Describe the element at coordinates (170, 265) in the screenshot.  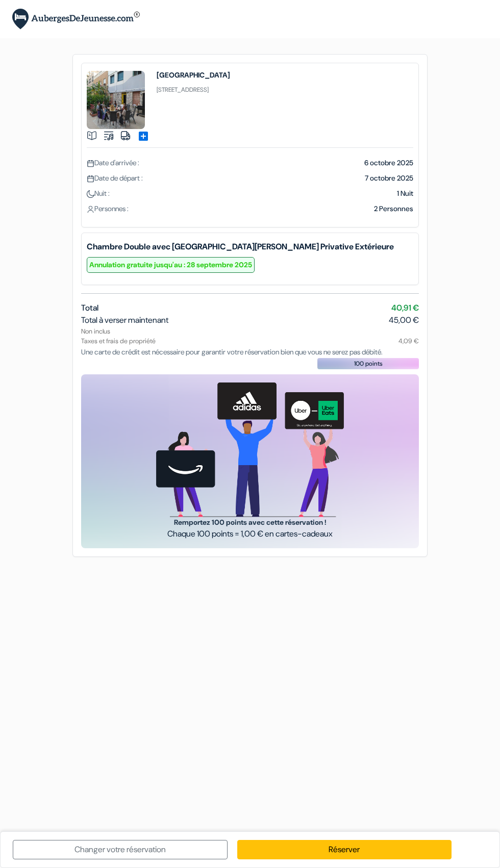
I see `small: Annulation gratuite jusqu'au : 28 septembre 2025` at that location.